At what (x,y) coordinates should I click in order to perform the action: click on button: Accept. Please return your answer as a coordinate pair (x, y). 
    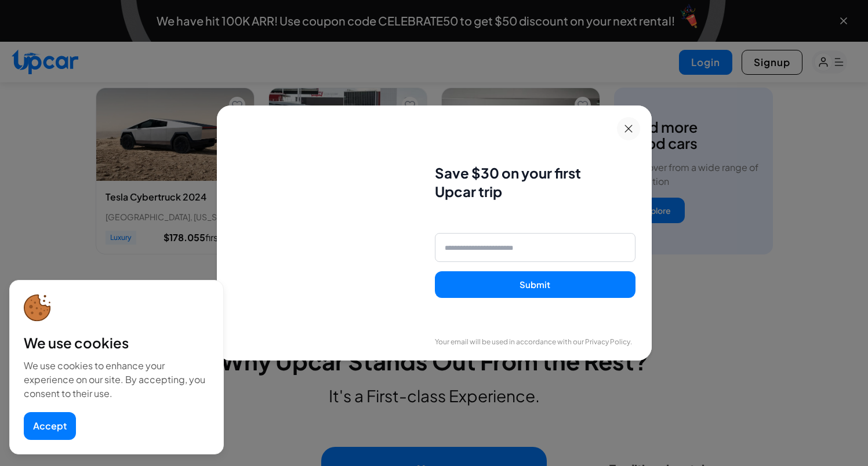
    Looking at the image, I should click on (50, 426).